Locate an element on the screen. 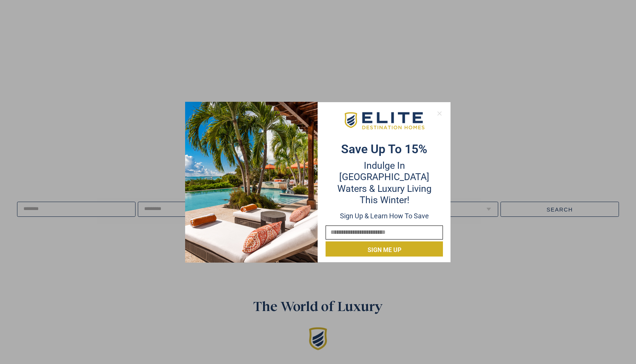 The height and width of the screenshot is (364, 636). span: Sign up & learn how to save is located at coordinates (384, 216).